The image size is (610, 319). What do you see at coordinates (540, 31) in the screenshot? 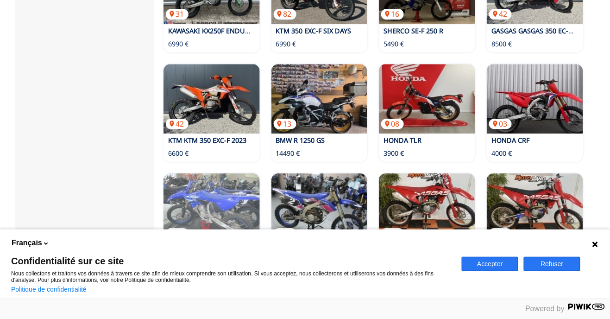
I see `a: GASGAS GASGAS 350 EC-F 2024` at bounding box center [540, 31].